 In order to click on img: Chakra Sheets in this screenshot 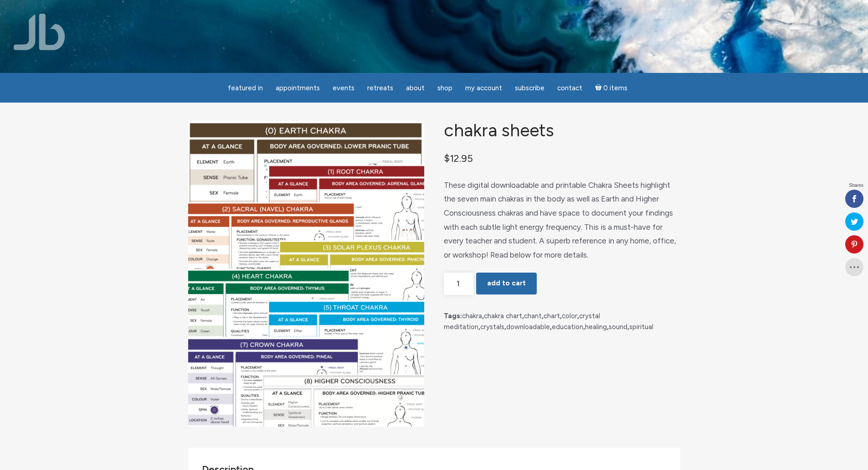, I will do `click(306, 274)`.